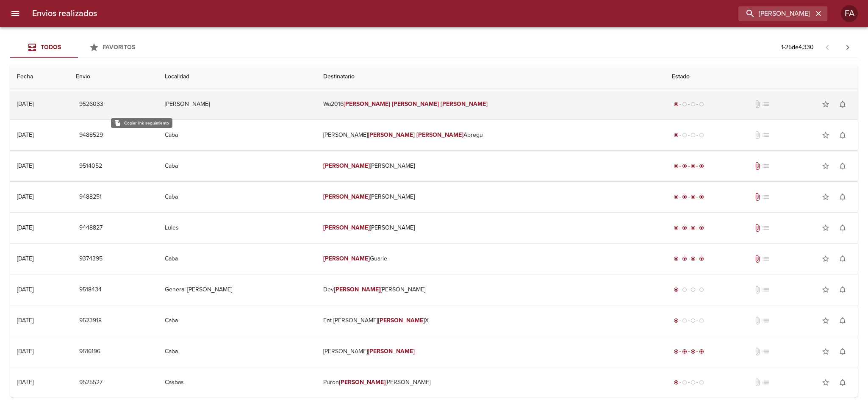 The width and height of the screenshot is (868, 407). Describe the element at coordinates (238, 76) in the screenshot. I see `th: Localidad` at that location.